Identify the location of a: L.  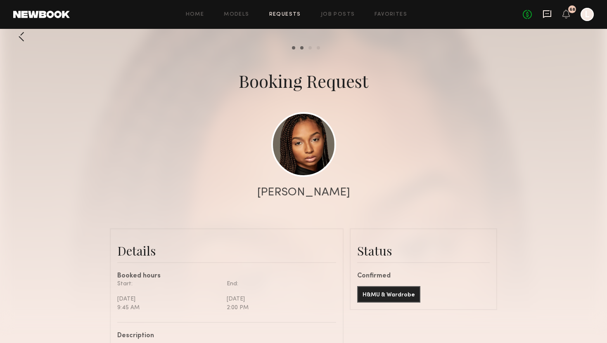
(587, 14).